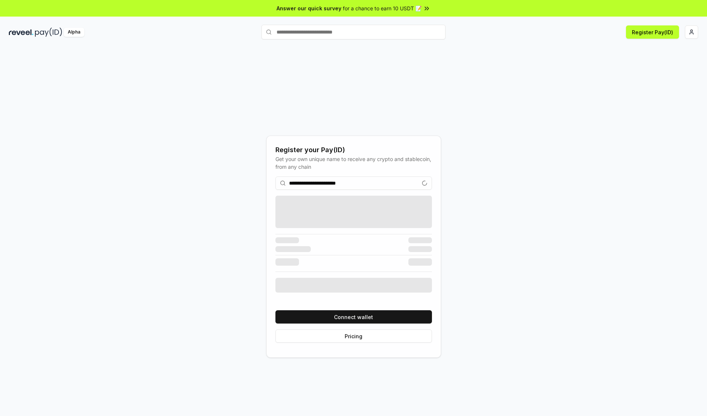 This screenshot has height=416, width=707. What do you see at coordinates (354, 150) in the screenshot?
I see `div: Register your Pay(ID)` at bounding box center [354, 150].